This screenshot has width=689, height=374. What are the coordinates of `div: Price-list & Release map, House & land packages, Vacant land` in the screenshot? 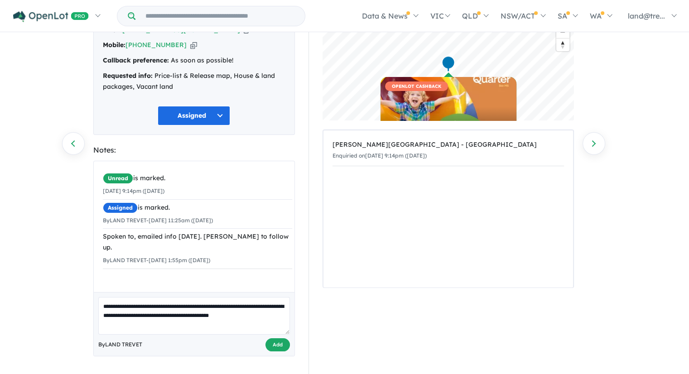 It's located at (194, 82).